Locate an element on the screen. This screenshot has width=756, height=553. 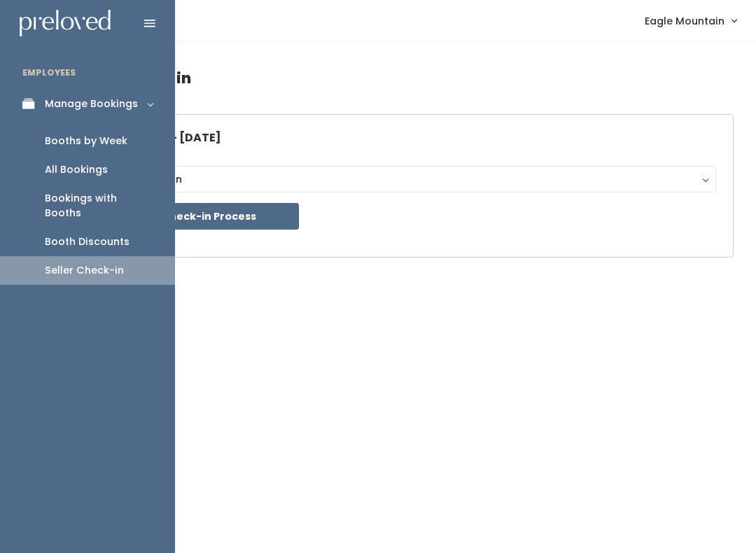
a: Eagle Mountain is located at coordinates (691, 20).